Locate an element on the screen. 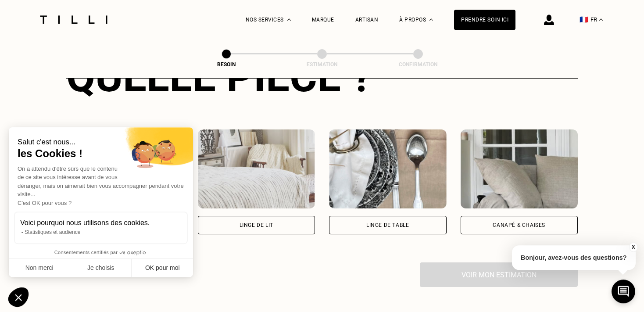 This screenshot has height=312, width=644. p: Bonjour, avez-vous des questions? is located at coordinates (574, 257).